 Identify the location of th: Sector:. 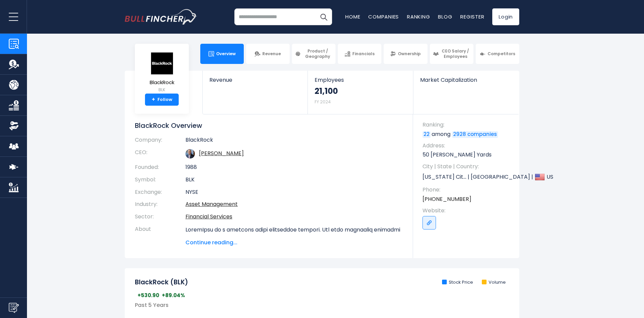
(160, 216).